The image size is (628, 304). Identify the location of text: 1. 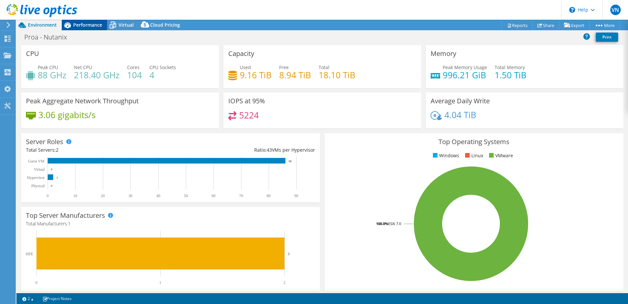
(160, 282).